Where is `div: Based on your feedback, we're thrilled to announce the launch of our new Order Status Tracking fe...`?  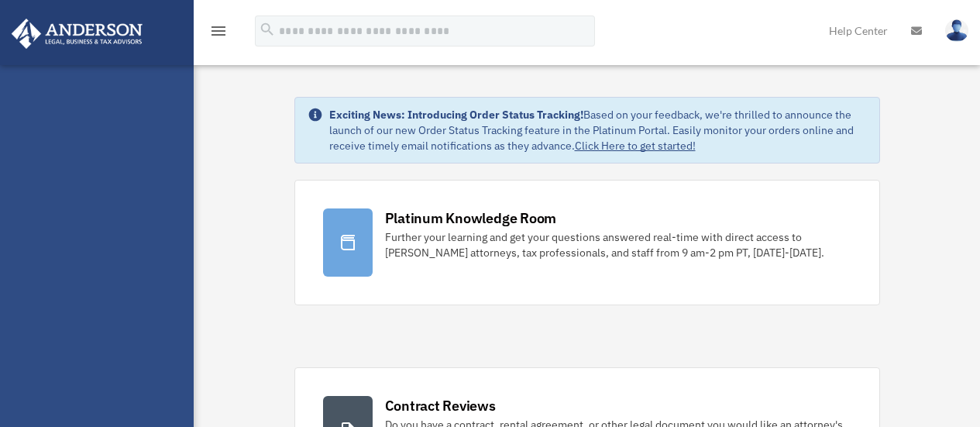
div: Based on your feedback, we're thrilled to announce the launch of our new Order Status Tracking fe... is located at coordinates (597, 130).